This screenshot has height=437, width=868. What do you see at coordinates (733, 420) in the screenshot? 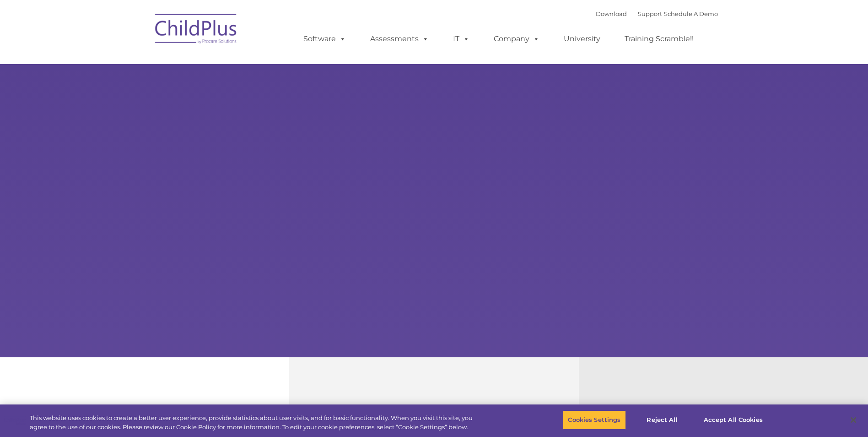
I see `button: Accept All Cookies` at bounding box center [733, 420].